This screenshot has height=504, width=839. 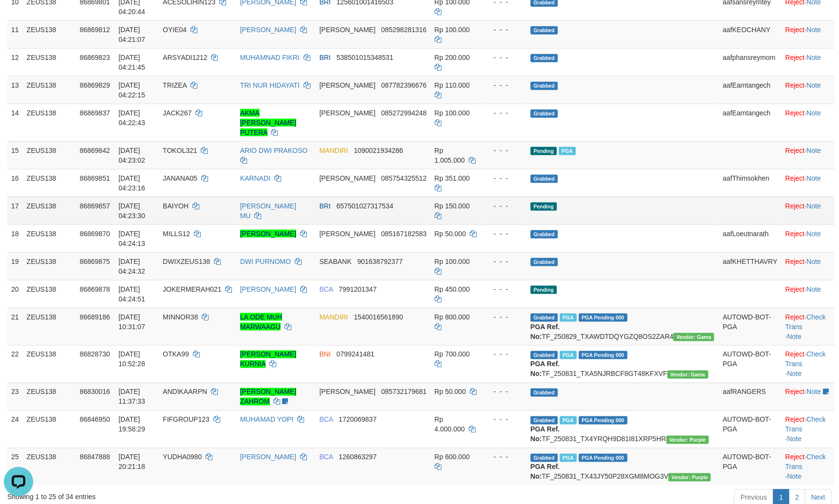 What do you see at coordinates (751, 266) in the screenshot?
I see `td: aafKHETTHAVRY` at bounding box center [751, 266].